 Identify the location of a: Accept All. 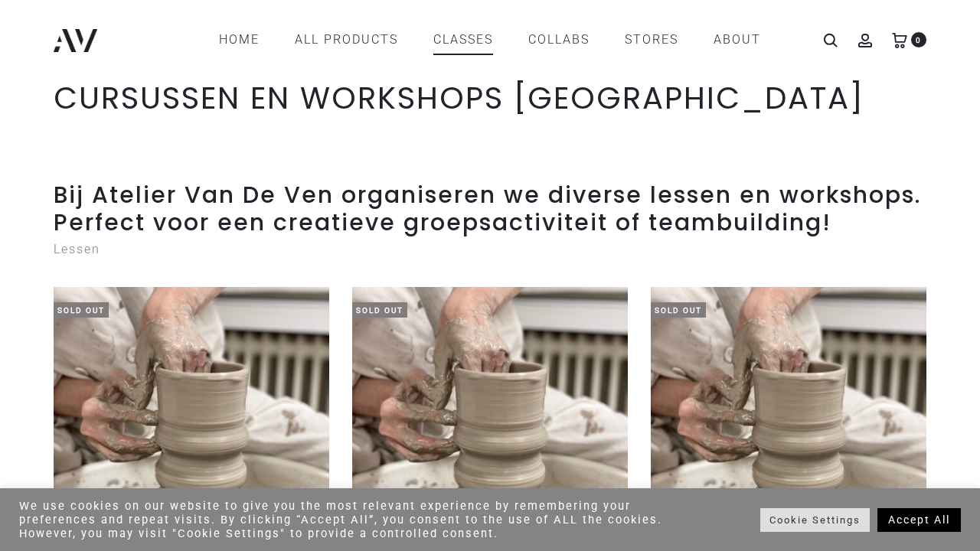
(918, 520).